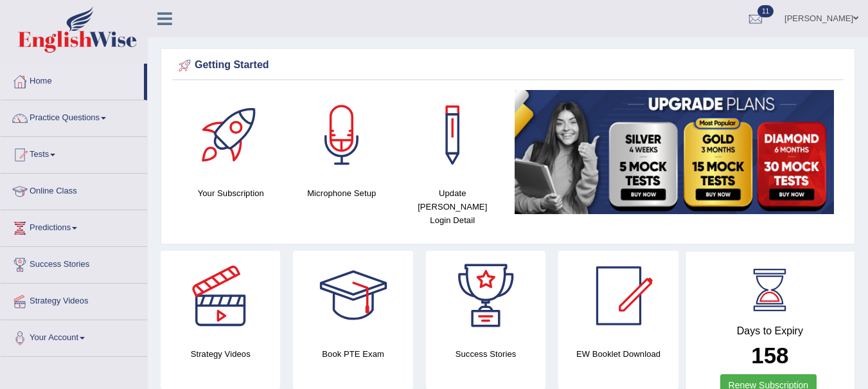 Image resolution: width=868 pixels, height=389 pixels. What do you see at coordinates (618, 354) in the screenshot?
I see `h4: EW Booklet Download` at bounding box center [618, 354].